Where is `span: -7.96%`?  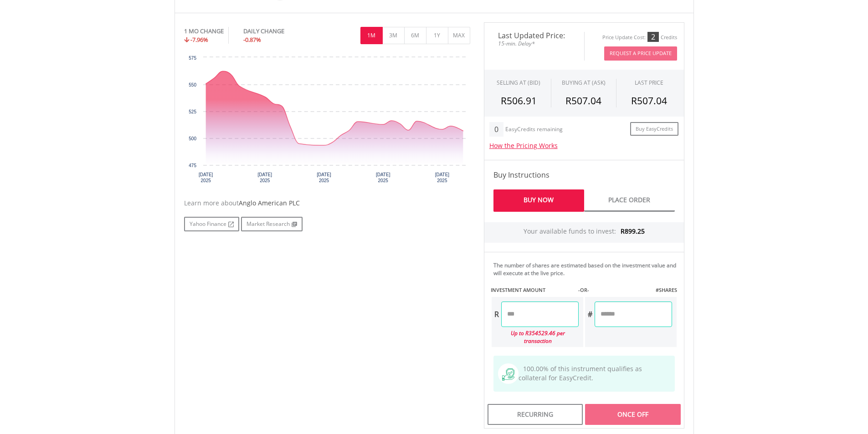 span: -7.96% is located at coordinates (199, 40).